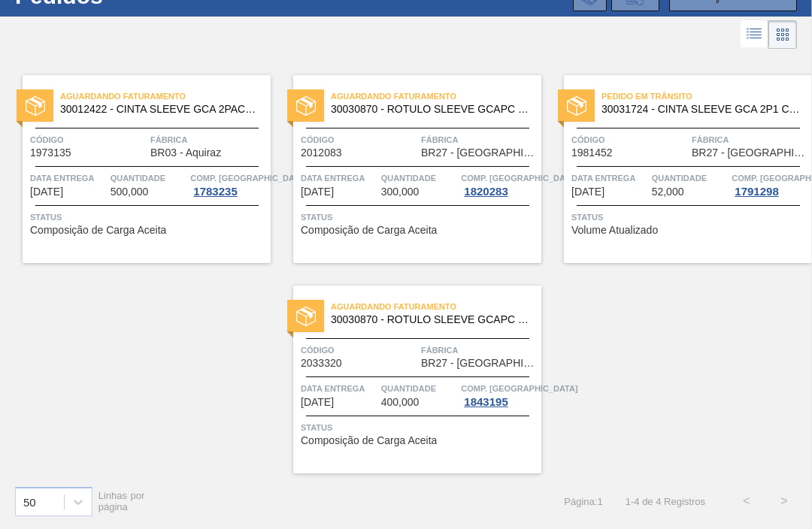 Image resolution: width=812 pixels, height=529 pixels. I want to click on span: 02/09/2025, so click(317, 192).